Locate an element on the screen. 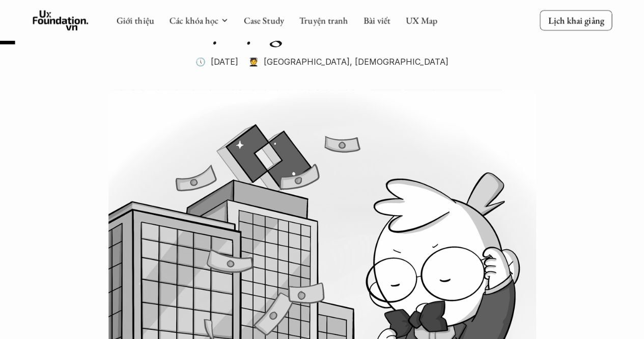 The image size is (644, 339). a: Case Study is located at coordinates (263, 20).